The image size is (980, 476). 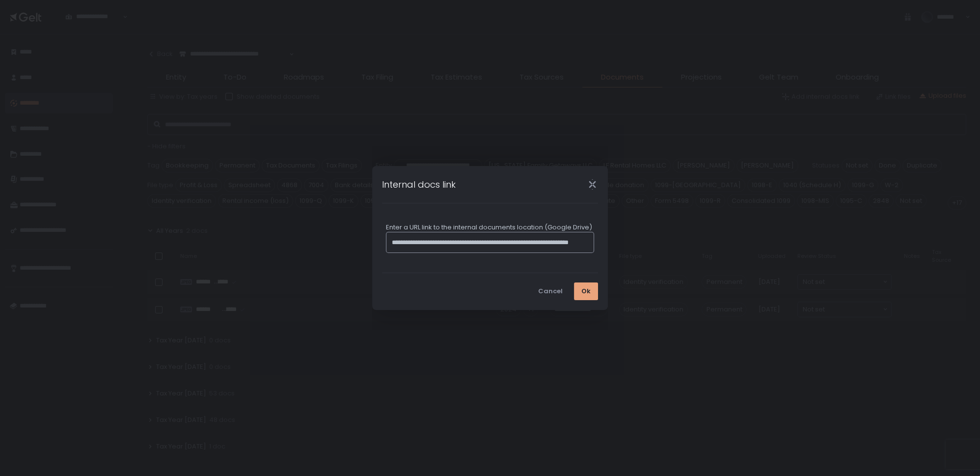 I want to click on div: Close, so click(x=592, y=185).